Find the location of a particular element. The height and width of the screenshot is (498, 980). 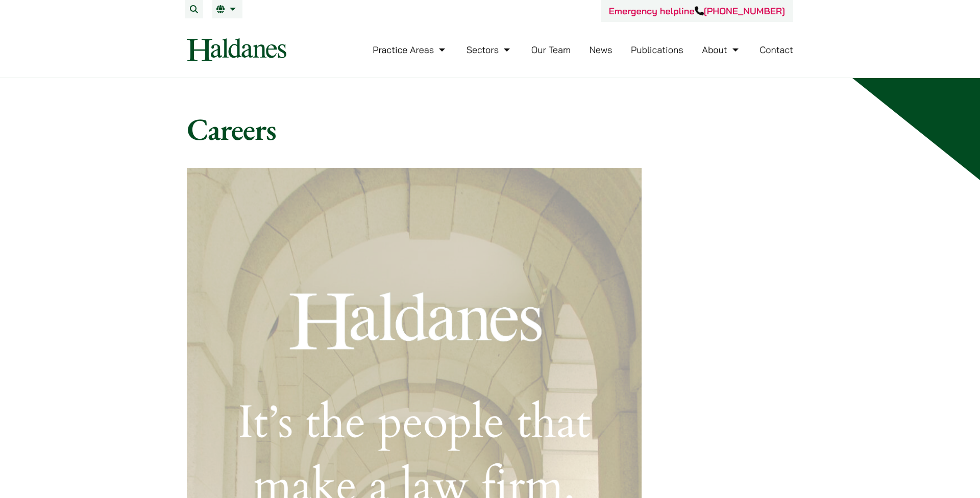

a: Our Team is located at coordinates (550, 50).